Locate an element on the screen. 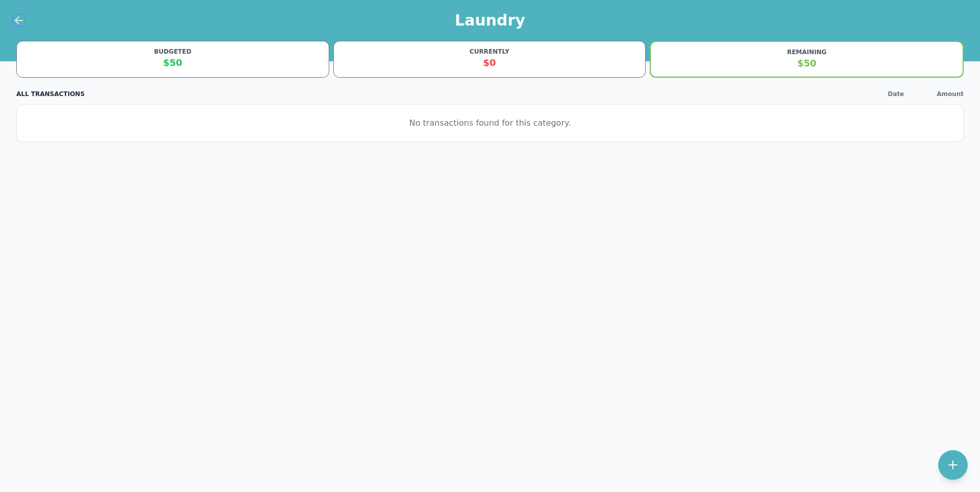 The width and height of the screenshot is (980, 492). div: Date is located at coordinates (896, 94).